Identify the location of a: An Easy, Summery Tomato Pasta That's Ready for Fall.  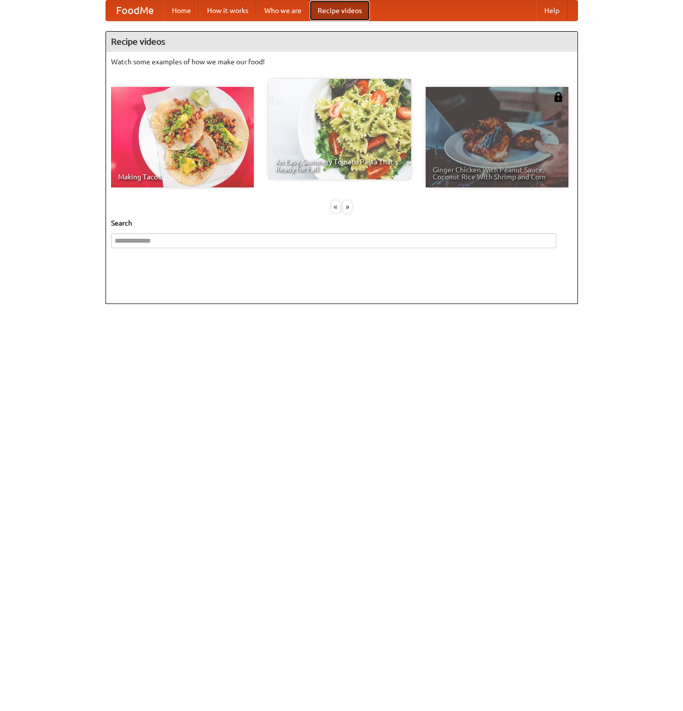
(340, 129).